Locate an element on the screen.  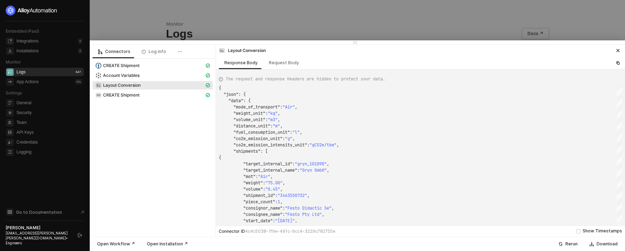
span: "m" is located at coordinates (276, 126).